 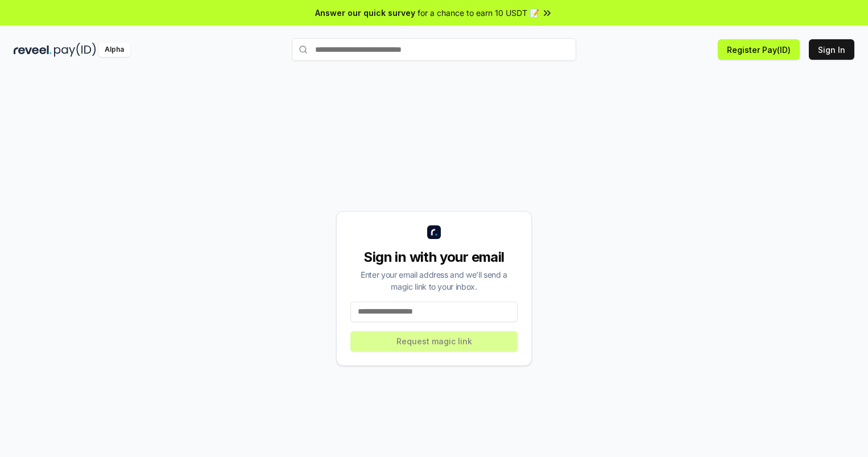 I want to click on span: for a chance to earn 10 USDT 📝, so click(x=478, y=13).